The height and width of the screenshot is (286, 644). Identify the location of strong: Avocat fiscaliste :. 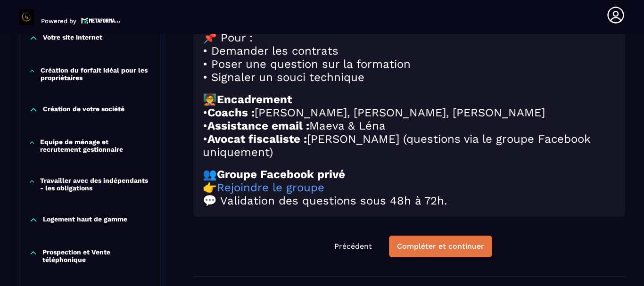
(257, 139).